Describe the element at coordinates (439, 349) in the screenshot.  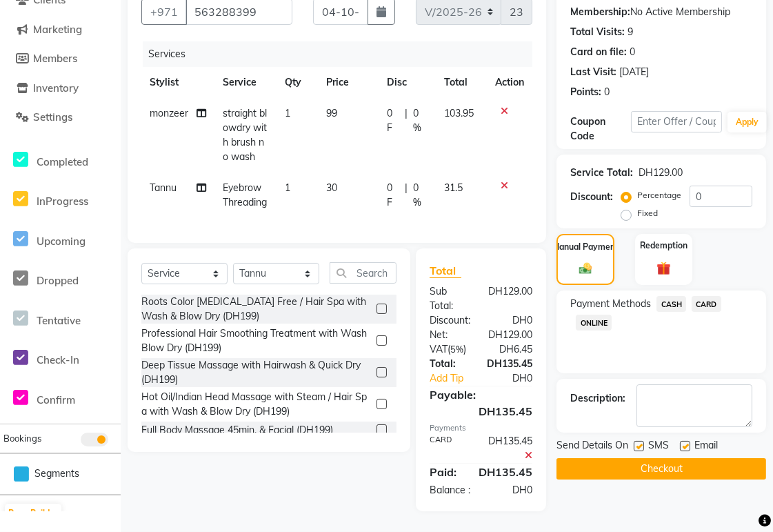
I see `span: Vat` at that location.